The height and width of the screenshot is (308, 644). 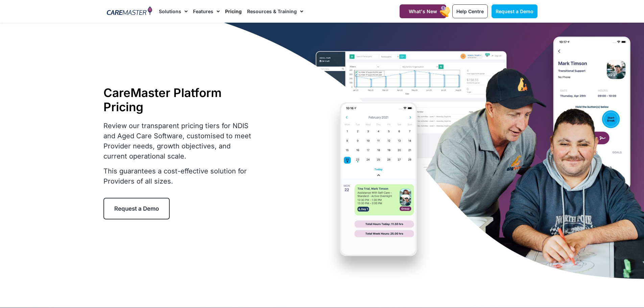 I want to click on a: Help Centre, so click(x=470, y=11).